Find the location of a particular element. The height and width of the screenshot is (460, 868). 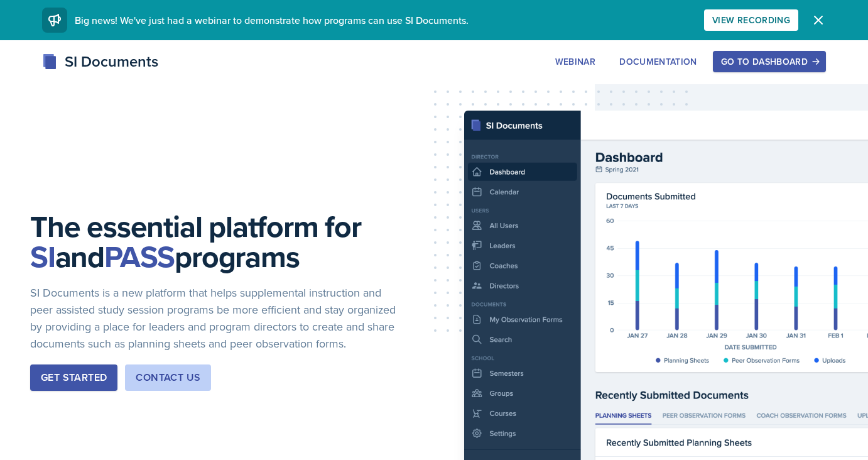

div: Documentation is located at coordinates (659, 61).